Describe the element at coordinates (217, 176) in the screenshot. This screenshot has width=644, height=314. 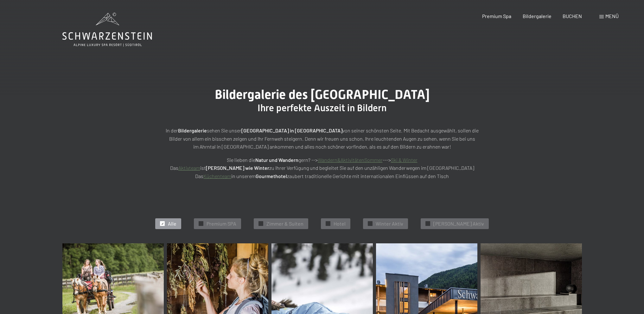
I see `a: Küchenteam` at that location.